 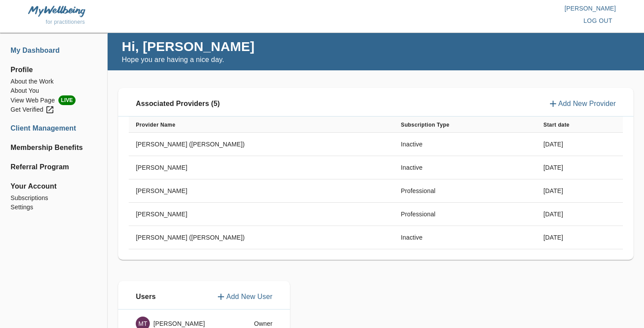 I want to click on a: Settings, so click(x=54, y=207).